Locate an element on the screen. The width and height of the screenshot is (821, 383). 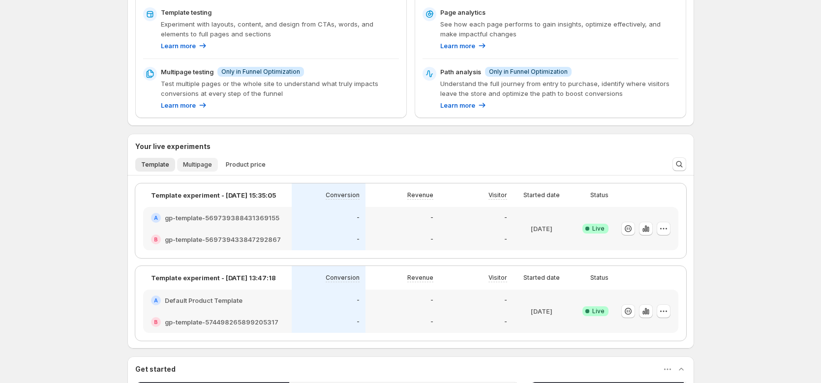
h3: Get started is located at coordinates (156, 370).